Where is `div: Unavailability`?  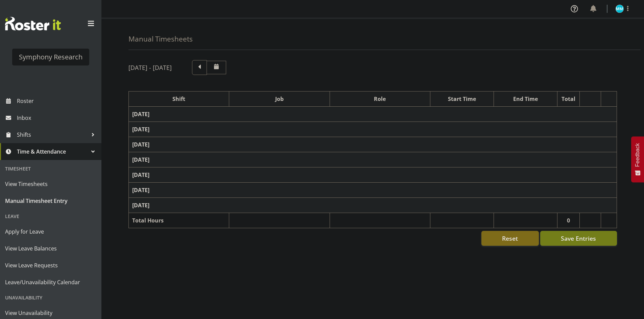 div: Unavailability is located at coordinates (51, 297).